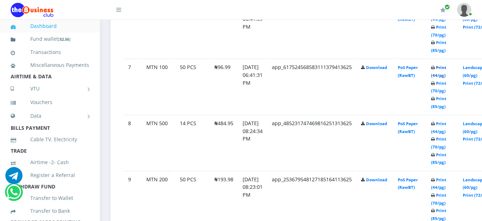 Image resolution: width=482 pixels, height=221 pixels. Describe the element at coordinates (50, 26) in the screenshot. I see `a: Dashboard` at that location.